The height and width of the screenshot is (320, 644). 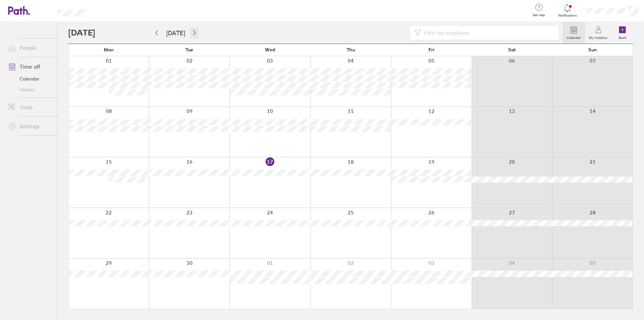 What do you see at coordinates (270, 49) in the screenshot?
I see `span: Wed` at bounding box center [270, 49].